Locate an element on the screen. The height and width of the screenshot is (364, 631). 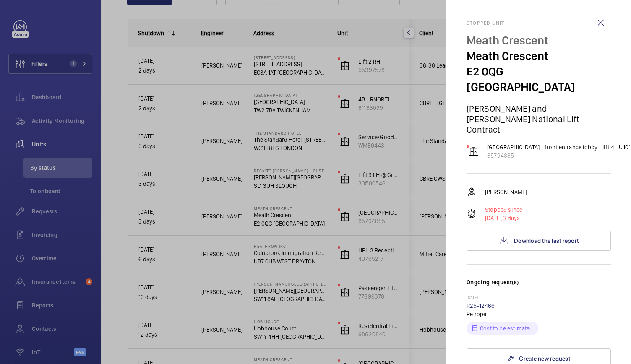
button: Download the last report is located at coordinates (539, 241).